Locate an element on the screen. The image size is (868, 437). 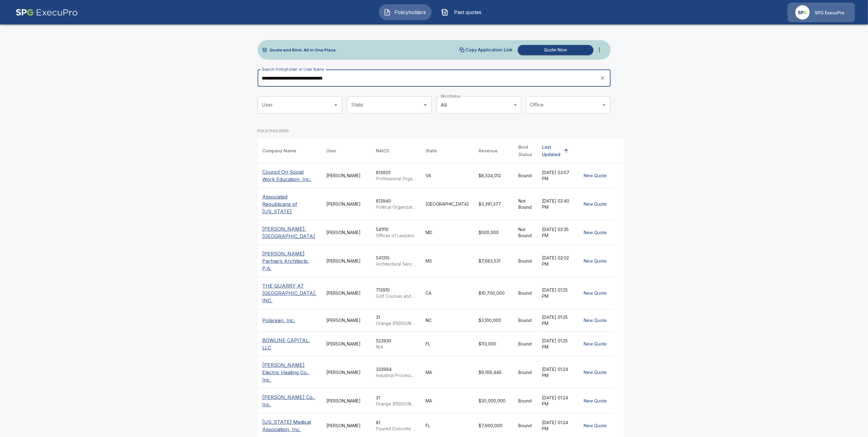
td: $3,391,377 is located at coordinates (493, 204).